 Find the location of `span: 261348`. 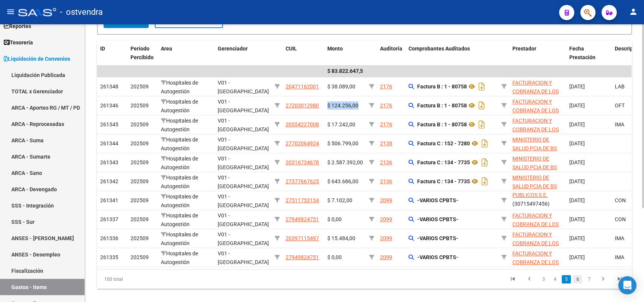

span: 261348 is located at coordinates (109, 86).